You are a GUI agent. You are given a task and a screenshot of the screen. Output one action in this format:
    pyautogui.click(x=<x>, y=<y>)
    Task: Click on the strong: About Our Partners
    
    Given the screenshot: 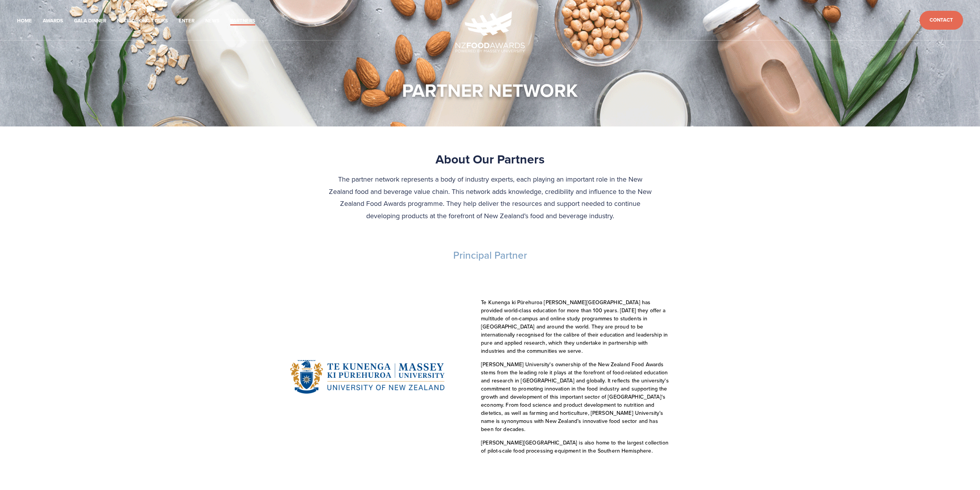 What is the action you would take?
    pyautogui.click(x=490, y=159)
    